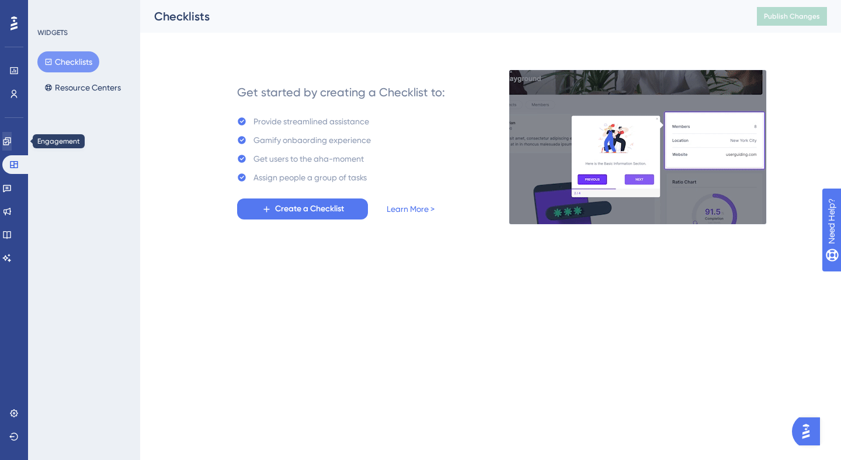 The width and height of the screenshot is (841, 460). What do you see at coordinates (441, 16) in the screenshot?
I see `div: Checklists` at bounding box center [441, 16].